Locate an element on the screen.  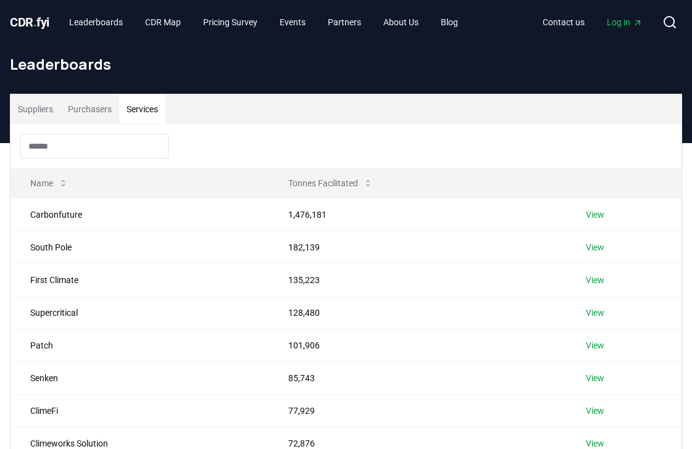
button: Services is located at coordinates (142, 109).